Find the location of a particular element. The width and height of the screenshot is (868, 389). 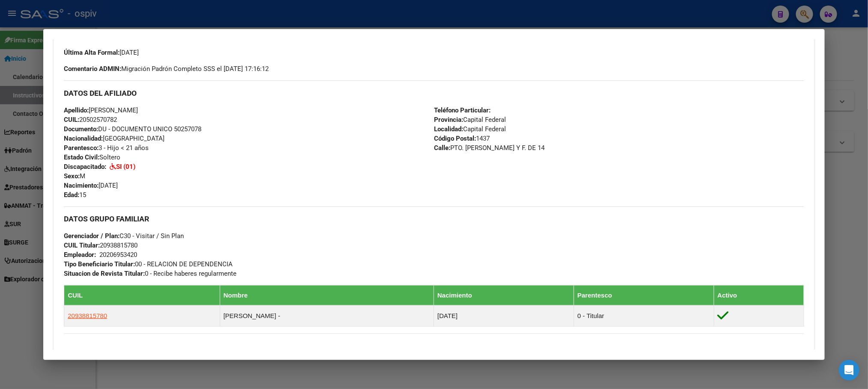

strong: Gerenciador / Plan: is located at coordinates (92, 236).